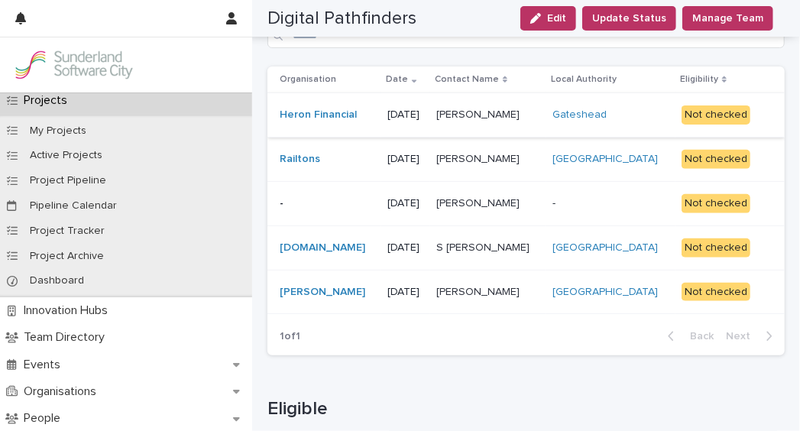  What do you see at coordinates (629, 18) in the screenshot?
I see `button: Update Status` at bounding box center [629, 18].